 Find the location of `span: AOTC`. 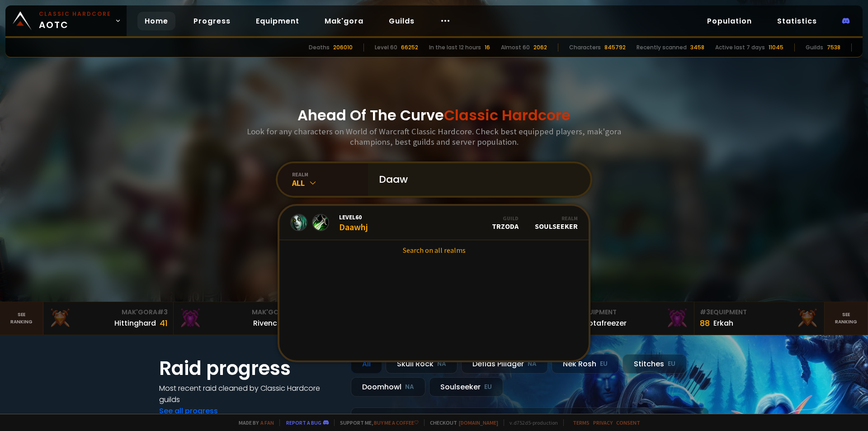

span: AOTC is located at coordinates (75, 21).